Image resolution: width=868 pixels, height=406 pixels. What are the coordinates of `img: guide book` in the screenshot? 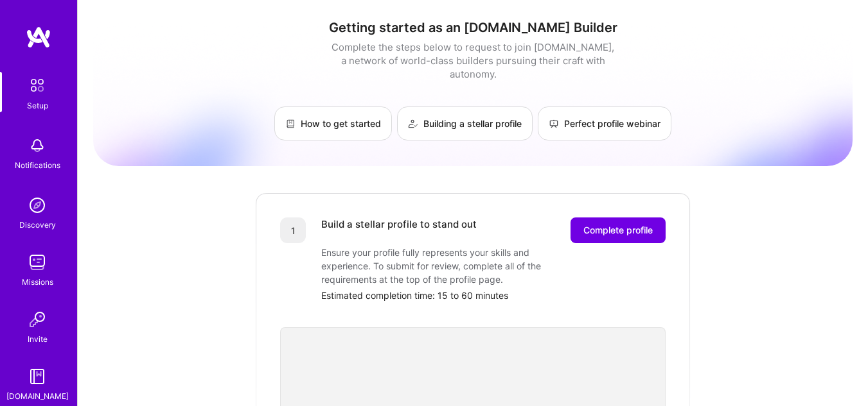 It's located at (37, 377).